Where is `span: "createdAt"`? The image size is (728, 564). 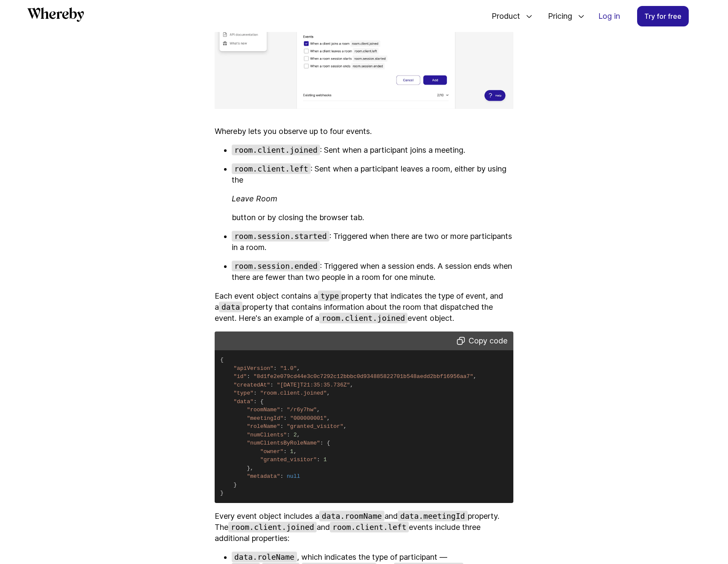
span: "createdAt" is located at coordinates (252, 385).